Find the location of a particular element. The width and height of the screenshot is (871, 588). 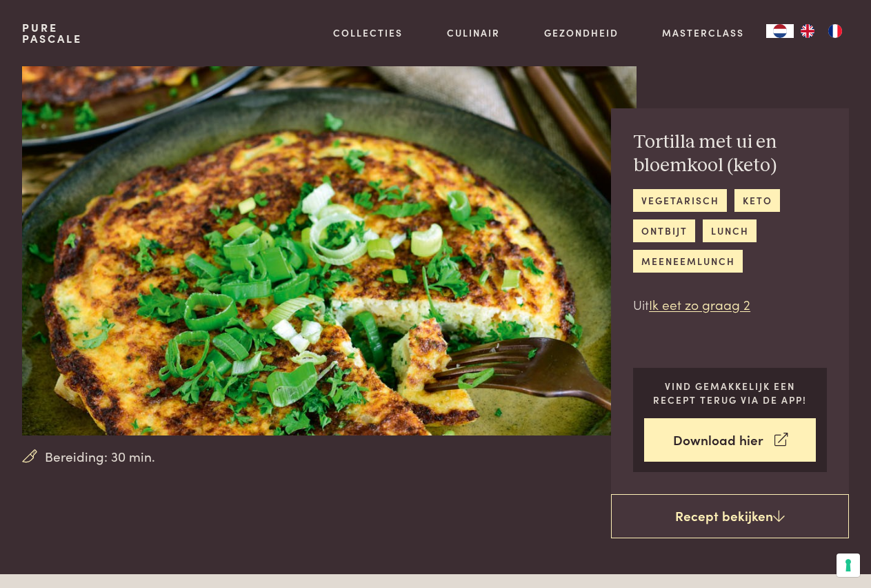

a: EN is located at coordinates (808, 31).